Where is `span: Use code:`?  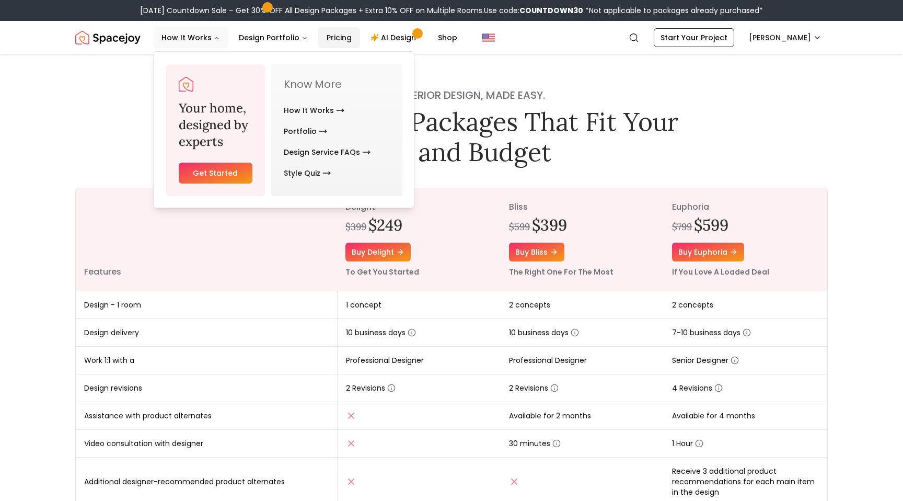
span: Use code: is located at coordinates (533, 10).